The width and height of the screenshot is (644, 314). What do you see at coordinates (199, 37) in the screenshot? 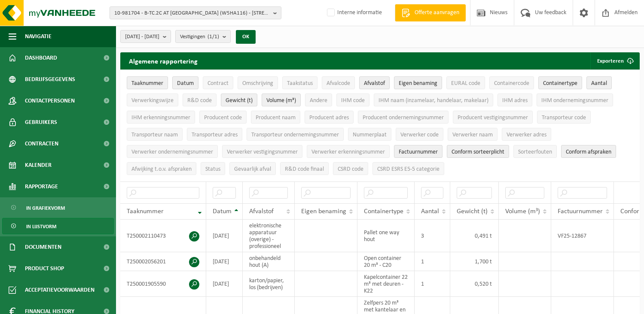
I see `span: Vestigingen` at bounding box center [199, 37].